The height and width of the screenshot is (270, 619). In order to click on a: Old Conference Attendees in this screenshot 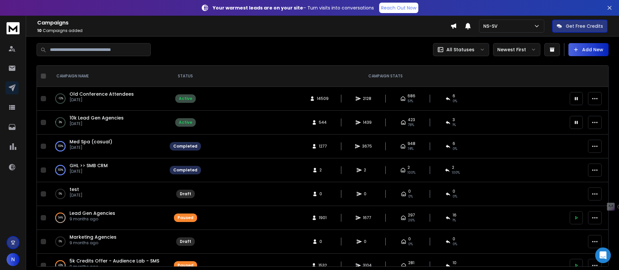, I will do `click(101, 94)`.